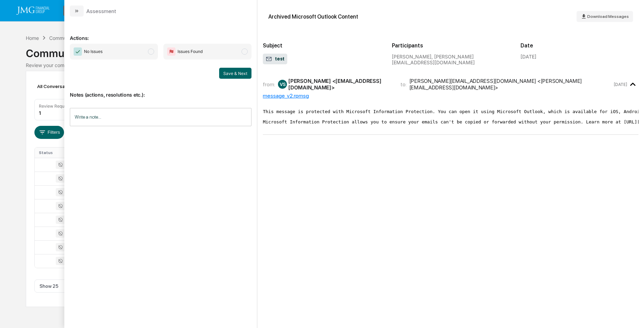  Describe the element at coordinates (605, 16) in the screenshot. I see `button: Download Messages` at that location.